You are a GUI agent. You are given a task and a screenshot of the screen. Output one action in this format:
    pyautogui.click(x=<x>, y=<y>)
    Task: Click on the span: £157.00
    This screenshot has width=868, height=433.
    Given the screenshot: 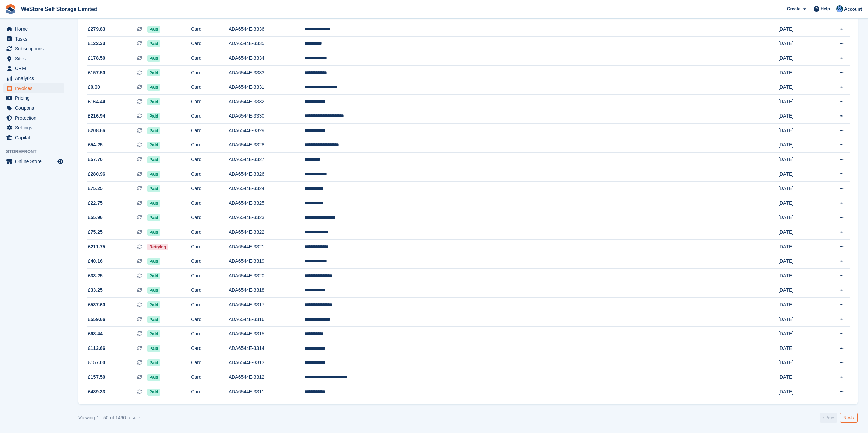 What is the action you would take?
    pyautogui.click(x=97, y=363)
    